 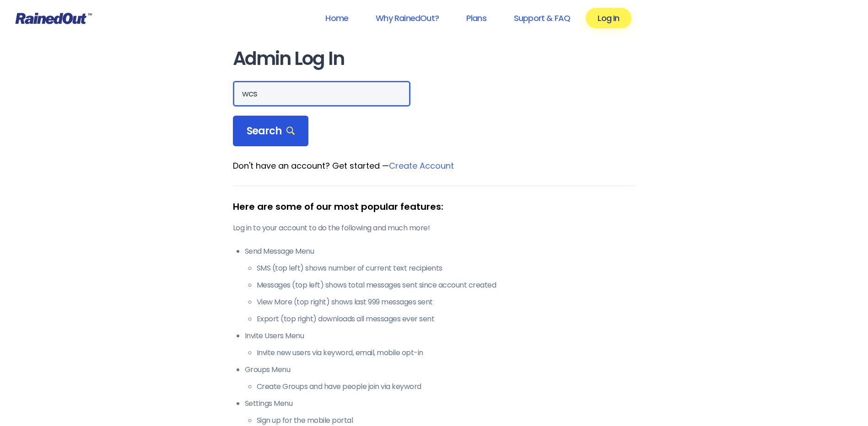 I want to click on li: Sign up for the mobile portal, so click(x=446, y=421).